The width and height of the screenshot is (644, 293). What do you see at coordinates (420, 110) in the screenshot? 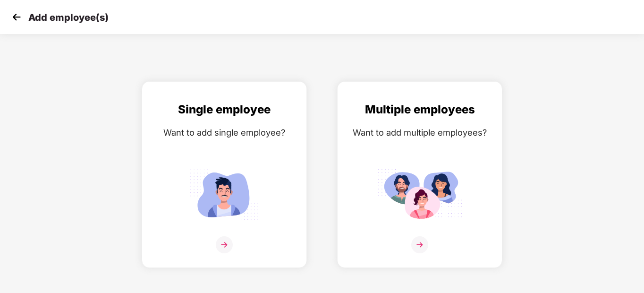
I see `div: Multiple employees` at bounding box center [420, 110].